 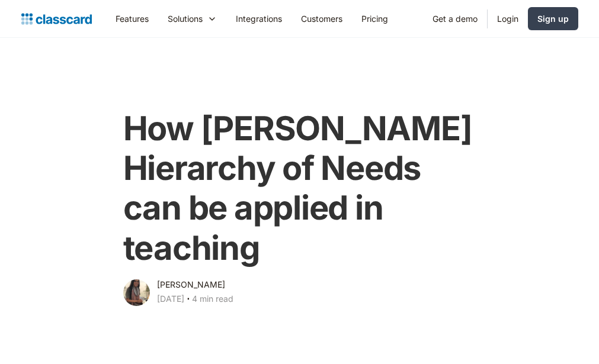 What do you see at coordinates (213, 299) in the screenshot?
I see `div: 4 min read` at bounding box center [213, 299].